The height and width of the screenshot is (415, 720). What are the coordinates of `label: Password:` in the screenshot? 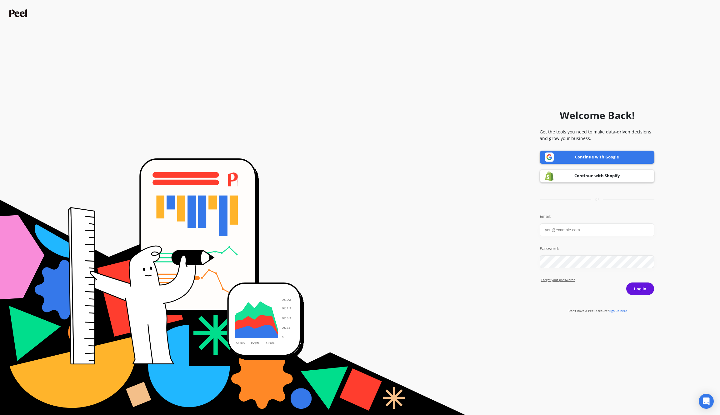 It's located at (597, 249).